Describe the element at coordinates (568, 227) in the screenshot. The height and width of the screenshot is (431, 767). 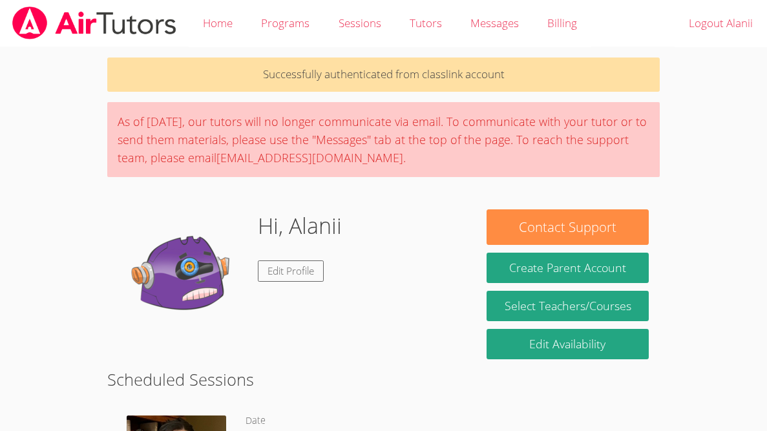
I see `button: Contact Support` at that location.